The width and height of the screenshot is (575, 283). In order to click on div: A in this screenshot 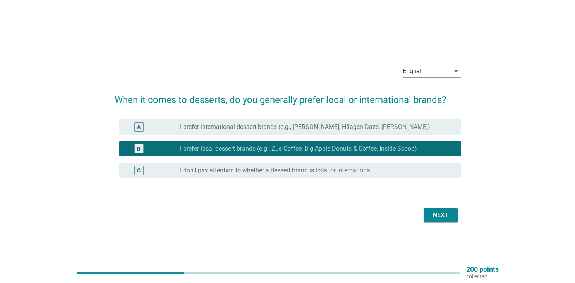, I will do `click(139, 127)`.